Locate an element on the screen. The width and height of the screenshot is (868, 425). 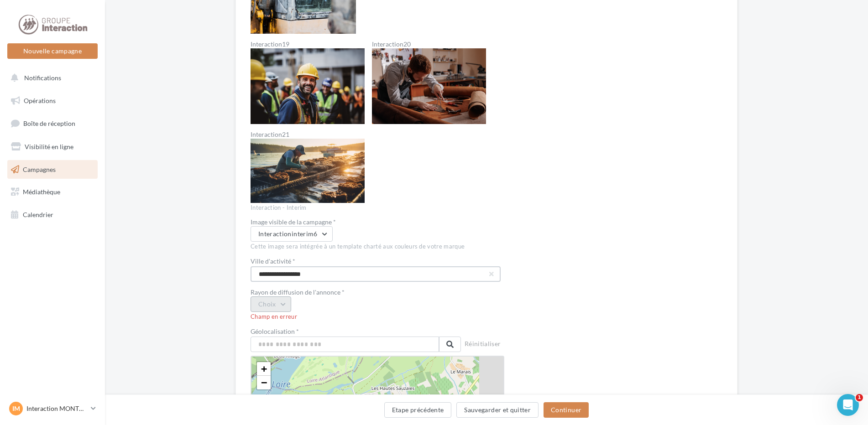
label: Ville d'activité * is located at coordinates (374, 261).